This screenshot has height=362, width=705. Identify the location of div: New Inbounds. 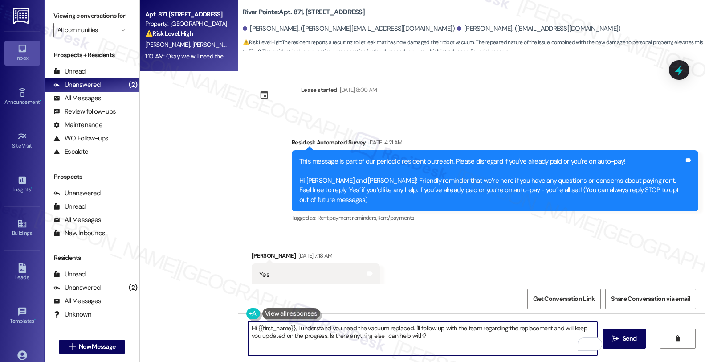
(79, 233).